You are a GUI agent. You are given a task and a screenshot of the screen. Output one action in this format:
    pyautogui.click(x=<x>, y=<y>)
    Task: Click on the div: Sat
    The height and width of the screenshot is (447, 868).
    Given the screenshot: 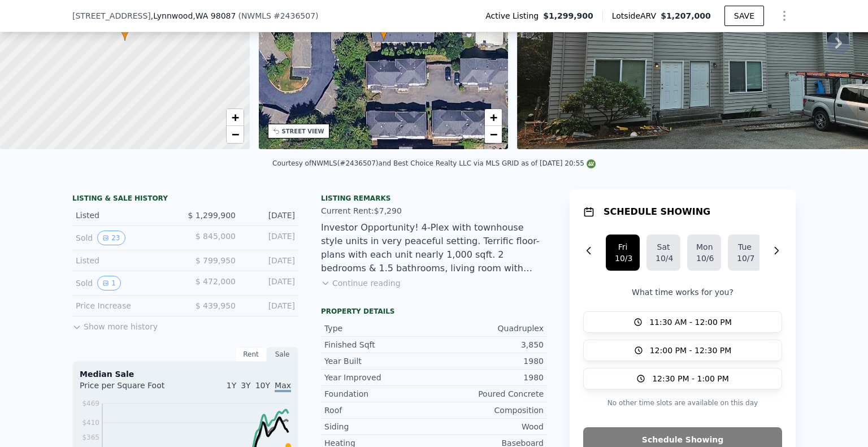 What is the action you would take?
    pyautogui.click(x=663, y=246)
    